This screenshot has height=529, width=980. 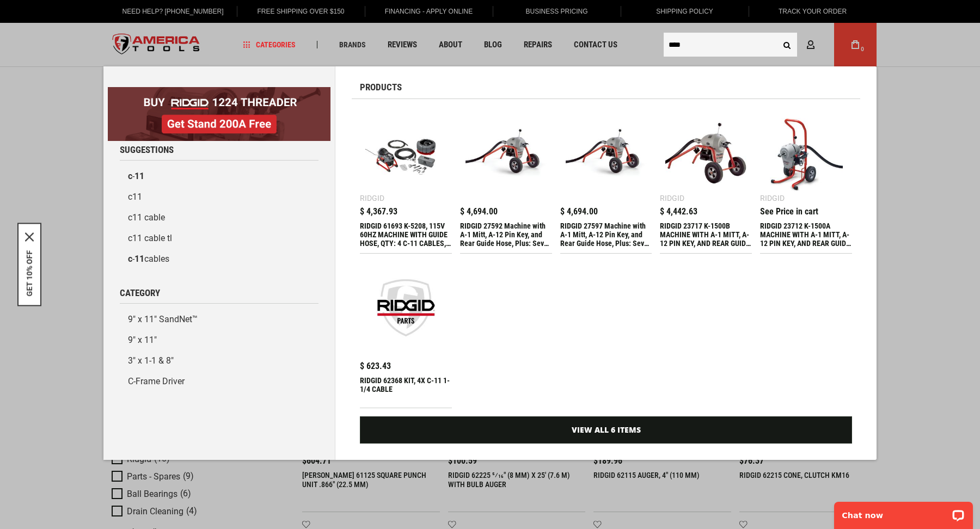 What do you see at coordinates (132, 20) in the screenshot?
I see `button: Open LiveChat chat widget` at bounding box center [132, 20].